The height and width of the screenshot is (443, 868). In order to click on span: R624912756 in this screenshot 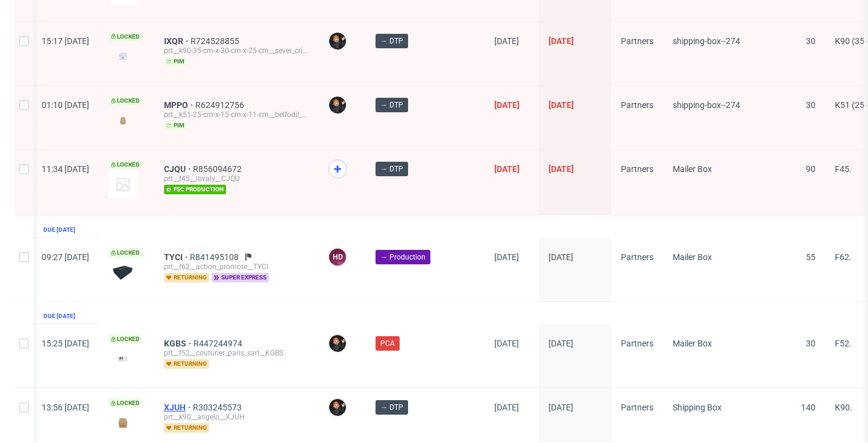, I will do `click(221, 105)`.